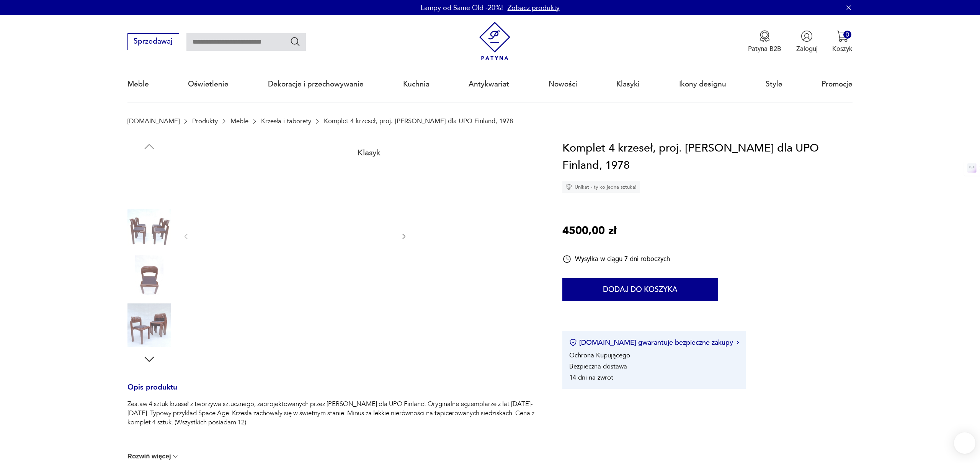  What do you see at coordinates (569, 187) in the screenshot?
I see `img: Ikona diamentu` at bounding box center [569, 187].